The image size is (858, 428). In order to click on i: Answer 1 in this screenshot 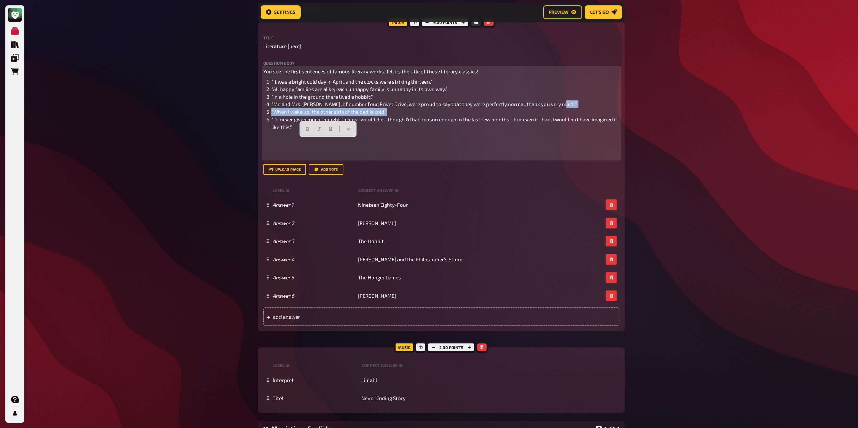, I will do `click(283, 205)`.